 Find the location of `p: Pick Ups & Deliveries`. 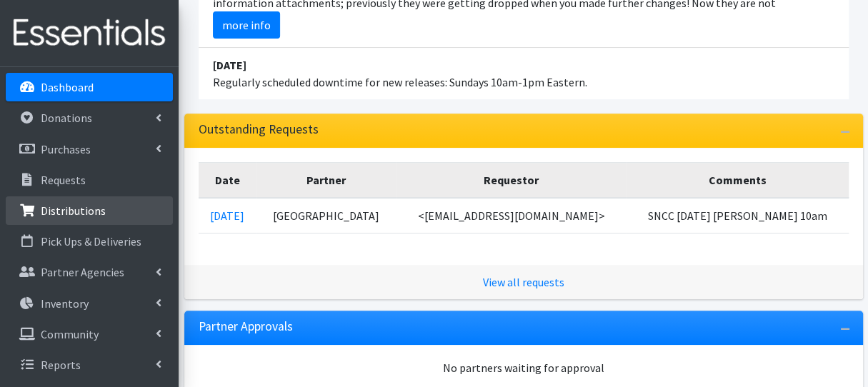

p: Pick Ups & Deliveries is located at coordinates (90, 242).